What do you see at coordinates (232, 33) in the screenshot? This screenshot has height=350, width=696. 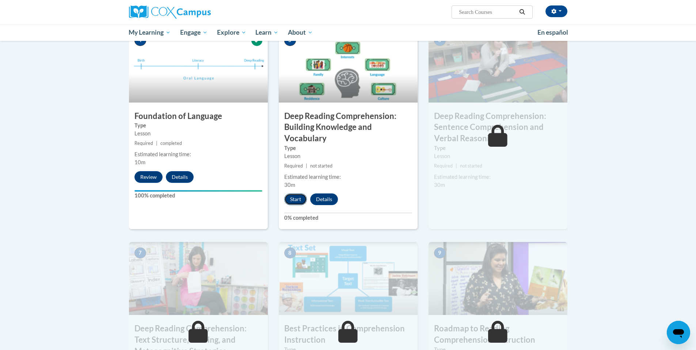 I see `a: Explore` at bounding box center [232, 33].